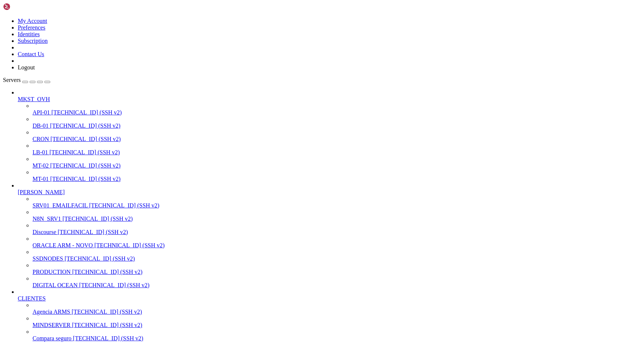 This screenshot has width=631, height=344. What do you see at coordinates (33, 21) in the screenshot?
I see `a: My Account` at bounding box center [33, 21].